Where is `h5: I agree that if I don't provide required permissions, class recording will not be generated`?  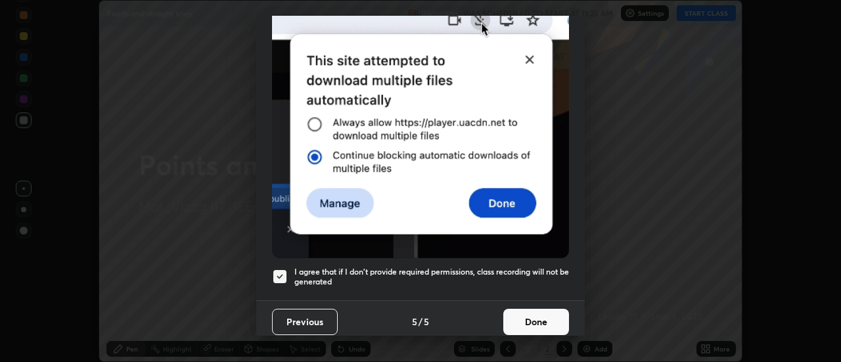 h5: I agree that if I don't provide required permissions, class recording will not be generated is located at coordinates (432, 277).